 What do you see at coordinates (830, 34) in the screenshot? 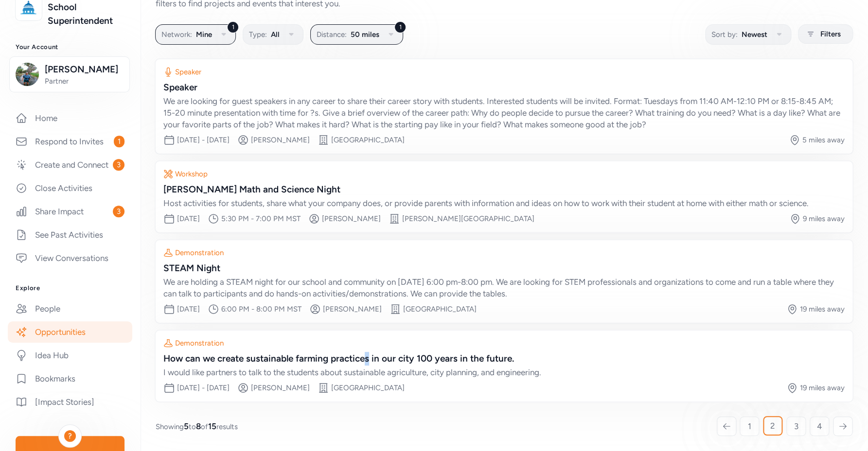
I see `span: Filters` at bounding box center [830, 34].